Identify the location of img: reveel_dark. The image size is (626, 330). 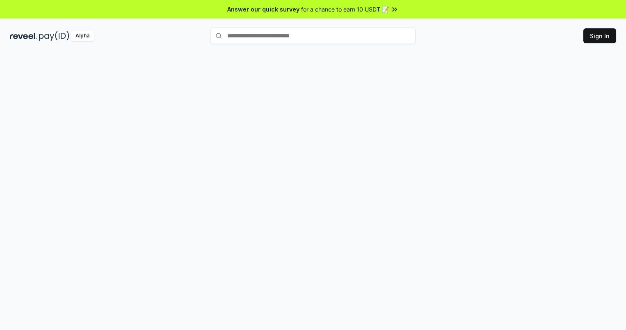
(23, 36).